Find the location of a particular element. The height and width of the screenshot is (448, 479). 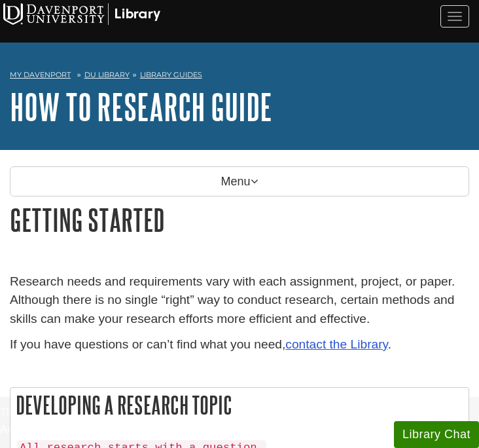

button: Library Chat is located at coordinates (436, 434).